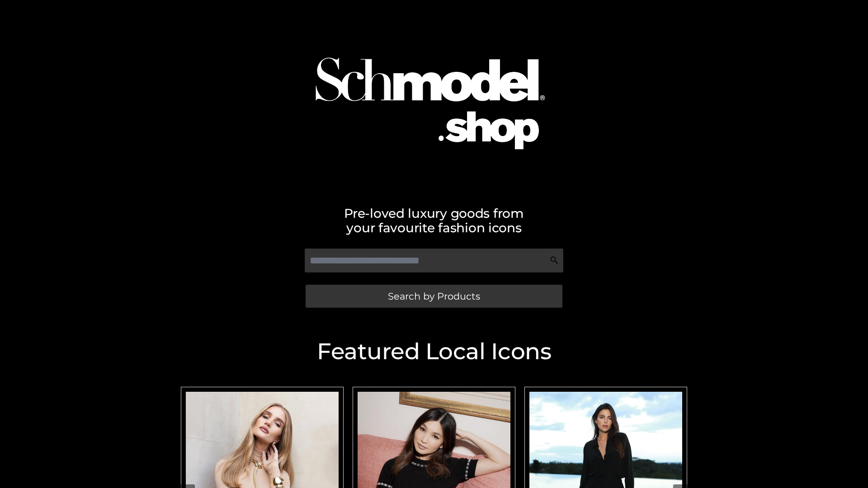 The image size is (868, 488). Describe the element at coordinates (434, 296) in the screenshot. I see `a: Search by Products` at that location.